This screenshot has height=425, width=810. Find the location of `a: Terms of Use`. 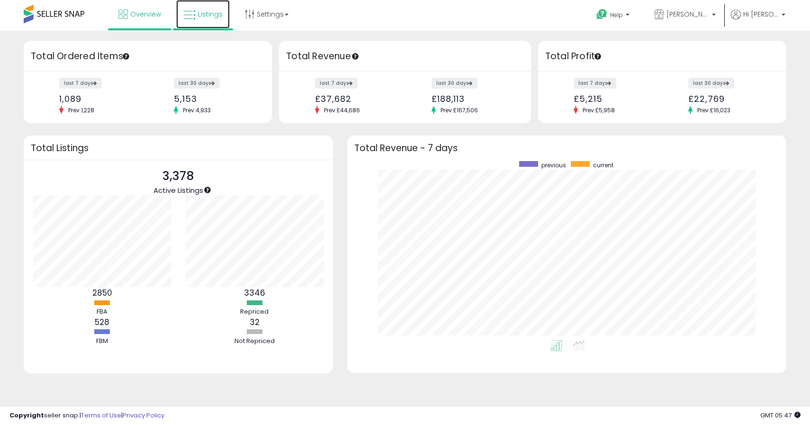

a: Terms of Use is located at coordinates (101, 415).